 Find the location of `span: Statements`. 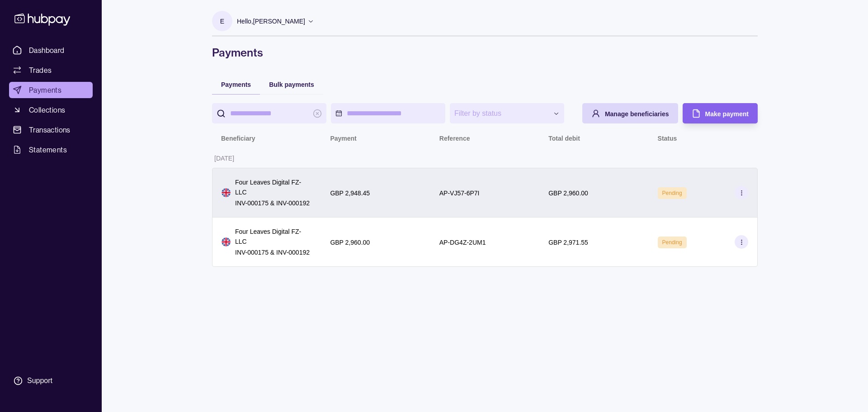

span: Statements is located at coordinates (48, 150).